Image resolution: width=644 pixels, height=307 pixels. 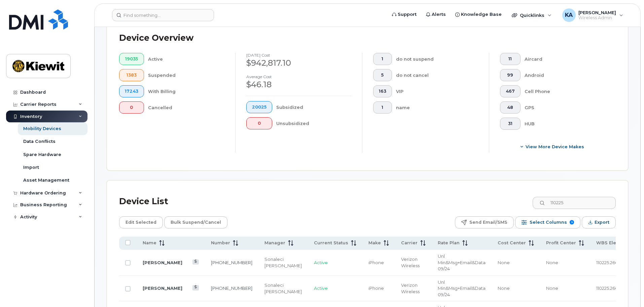 I want to click on span: Bulk Suspend/Cancel, so click(x=196, y=222).